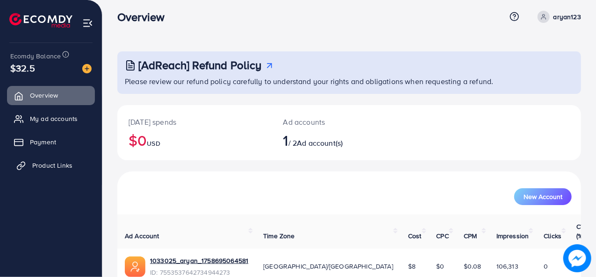 The image size is (596, 277). What do you see at coordinates (200, 65) in the screenshot?
I see `h3: [AdReach] Refund Policy` at bounding box center [200, 65].